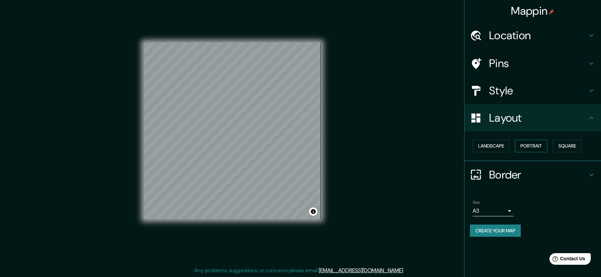 The width and height of the screenshot is (601, 277). Describe the element at coordinates (493, 211) in the screenshot. I see `div: A3` at that location.